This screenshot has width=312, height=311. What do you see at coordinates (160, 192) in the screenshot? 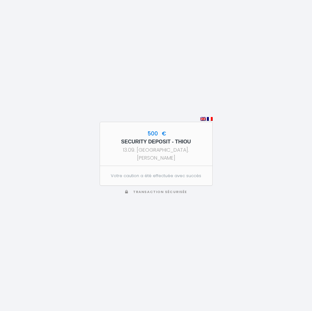
I see `span: Transaction sécurisée` at bounding box center [160, 192].